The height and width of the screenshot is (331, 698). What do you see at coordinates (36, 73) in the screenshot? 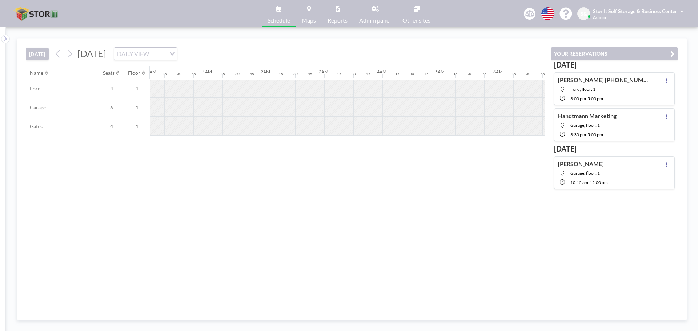
I see `div: Name` at bounding box center [36, 73].